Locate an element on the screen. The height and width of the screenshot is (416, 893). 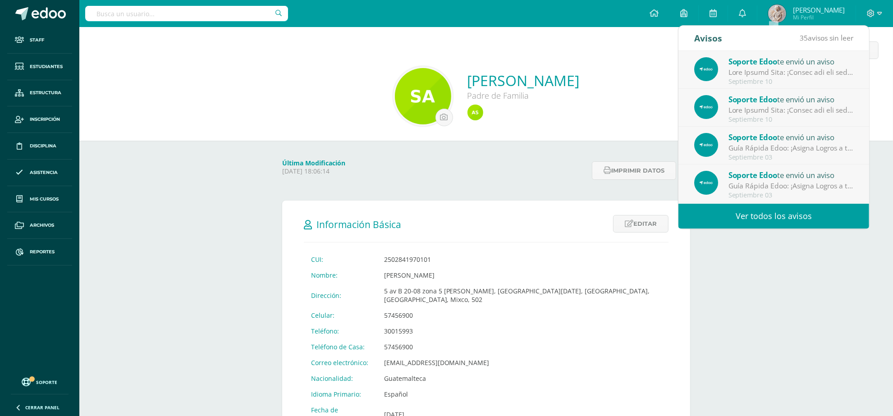
span: Inscripción is located at coordinates (45, 120).